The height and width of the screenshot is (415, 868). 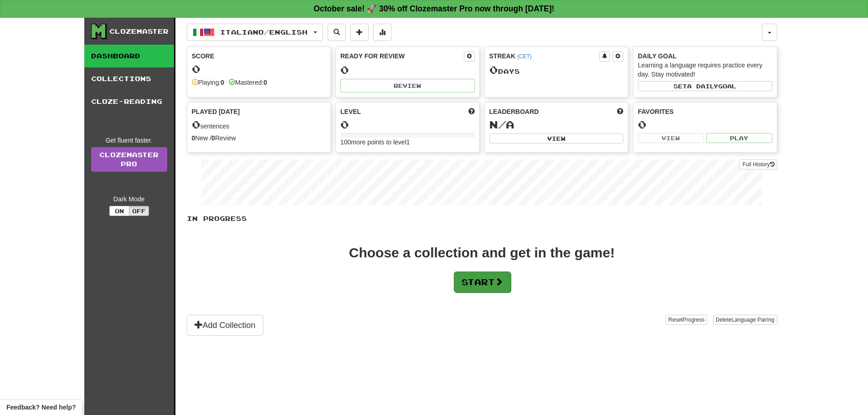 I want to click on div: Mastered:, so click(x=248, y=82).